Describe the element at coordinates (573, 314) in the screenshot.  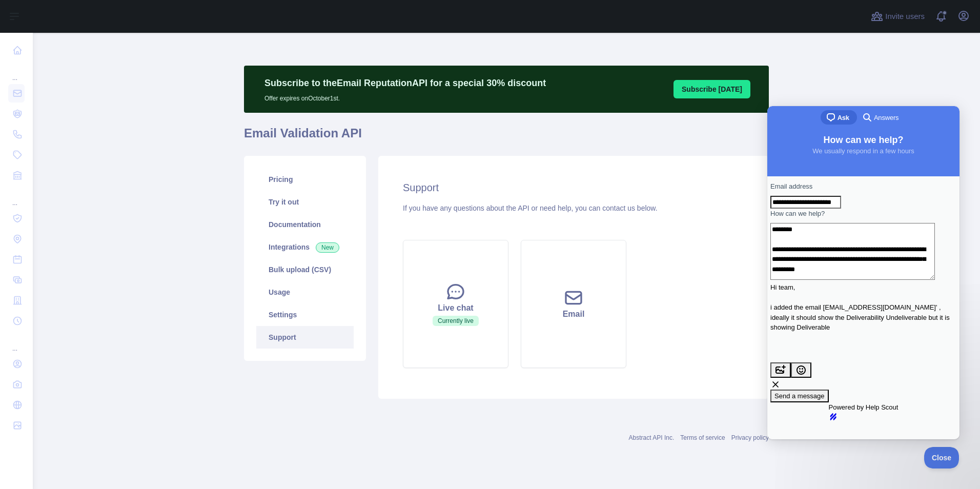
I see `div: Email` at that location.